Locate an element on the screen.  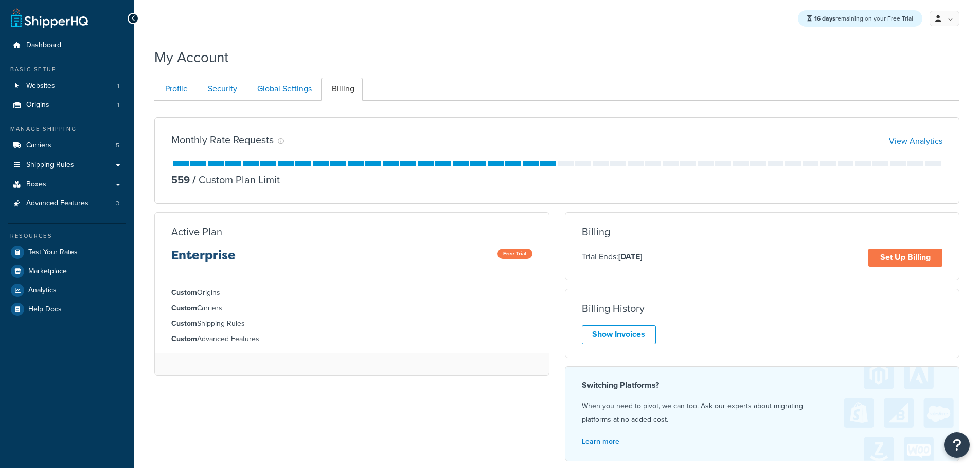
a: View Analytics is located at coordinates (916, 141).